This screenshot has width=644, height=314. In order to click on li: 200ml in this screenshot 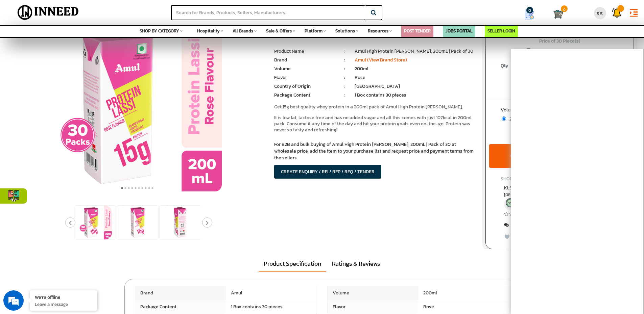, I will do `click(415, 69)`.